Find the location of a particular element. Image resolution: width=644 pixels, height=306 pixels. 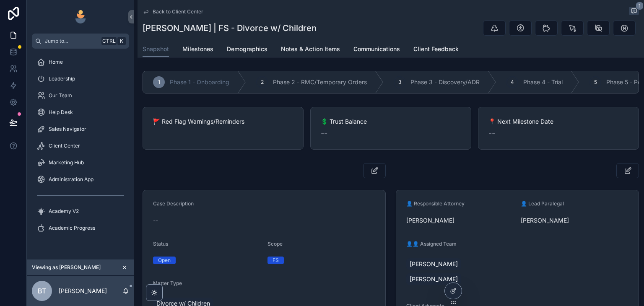

div: FS is located at coordinates (276, 260).